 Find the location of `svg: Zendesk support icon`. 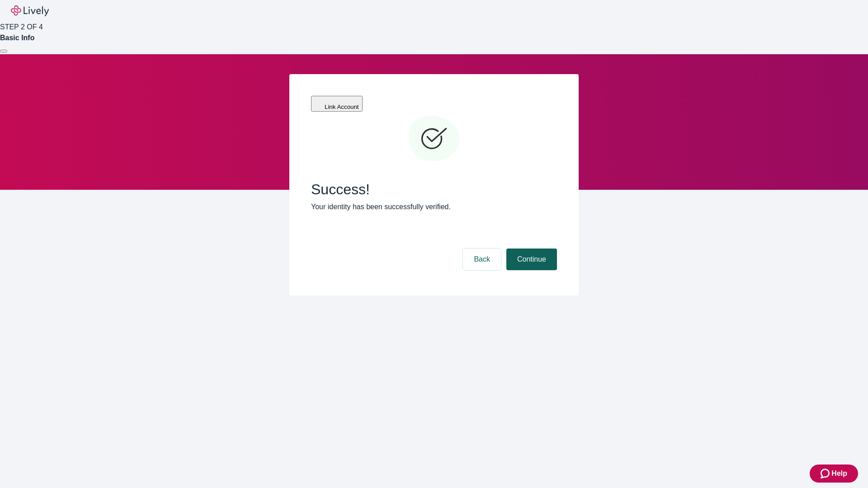

svg: Zendesk support icon is located at coordinates (826, 473).